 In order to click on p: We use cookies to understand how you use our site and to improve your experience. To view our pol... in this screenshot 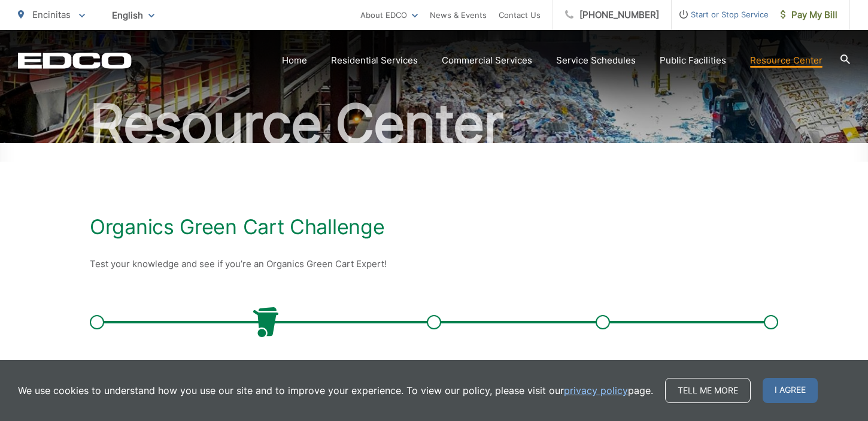, I will do `click(335, 390)`.